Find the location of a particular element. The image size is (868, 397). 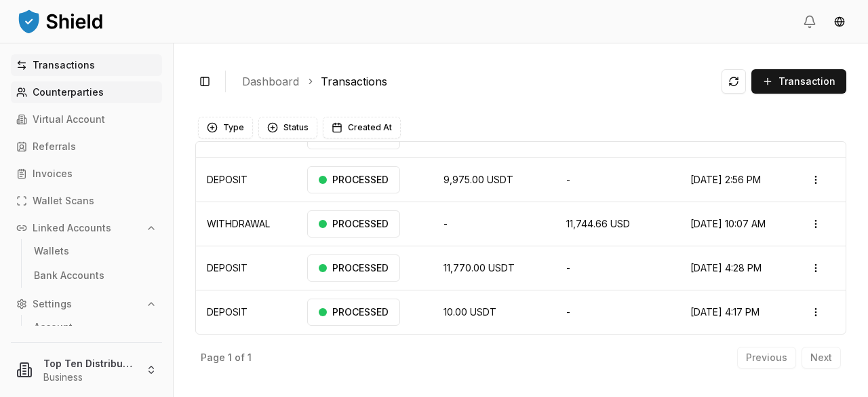

button: Top Ten DistributorBusiness is located at coordinates (87, 370).